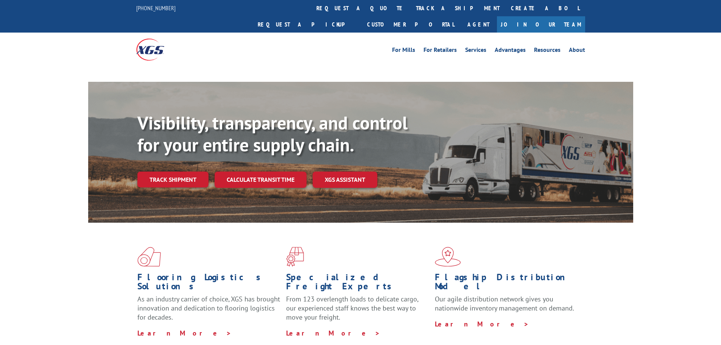 The image size is (721, 345). I want to click on a: Track shipment, so click(173, 179).